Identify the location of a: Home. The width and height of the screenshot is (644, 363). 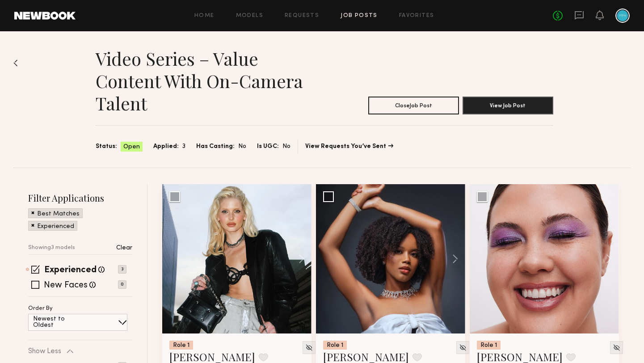
(205, 16).